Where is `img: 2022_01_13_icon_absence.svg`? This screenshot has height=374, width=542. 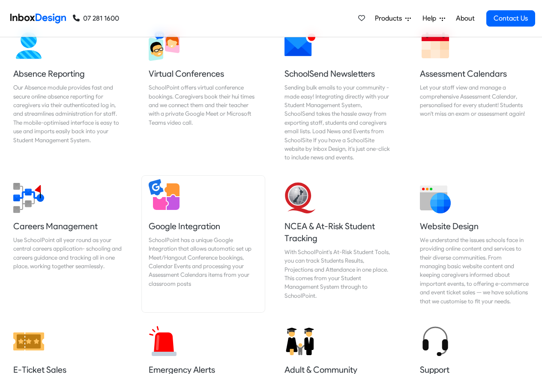
img: 2022_01_13_icon_absence.svg is located at coordinates (29, 45).